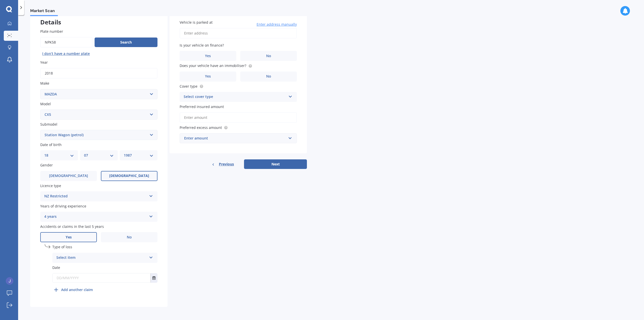 This screenshot has height=320, width=644. Describe the element at coordinates (45, 83) in the screenshot. I see `span: Make` at that location.